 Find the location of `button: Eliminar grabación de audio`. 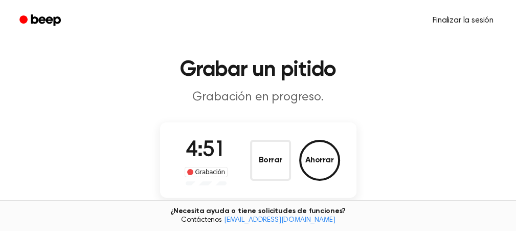

button: Eliminar grabación de audio is located at coordinates (271, 160).